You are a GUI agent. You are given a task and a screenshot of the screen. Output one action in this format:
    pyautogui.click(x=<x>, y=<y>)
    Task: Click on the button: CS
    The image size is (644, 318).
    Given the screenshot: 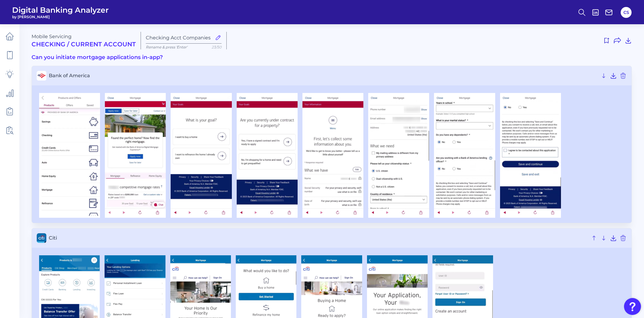 What is the action you would take?
    pyautogui.click(x=626, y=12)
    